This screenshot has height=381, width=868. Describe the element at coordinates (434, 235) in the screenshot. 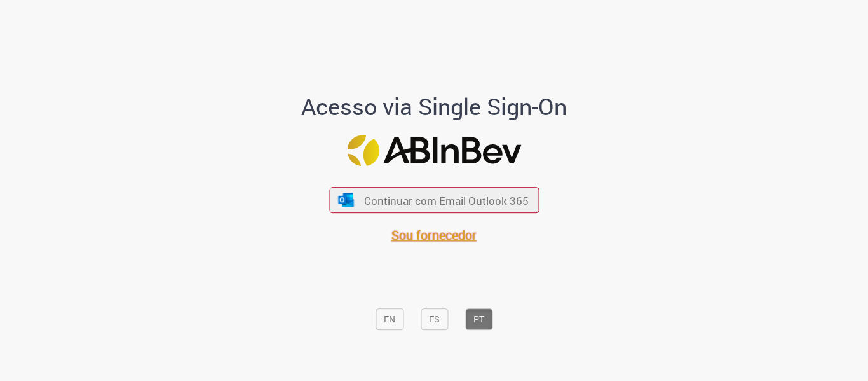

I see `a: Sou fornecedor` at that location.